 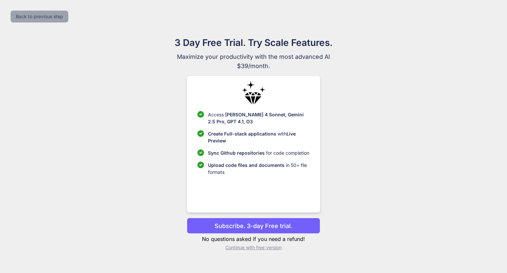 What do you see at coordinates (254, 226) in the screenshot?
I see `p: Subscribe. 3-day Free trial.` at bounding box center [254, 226].